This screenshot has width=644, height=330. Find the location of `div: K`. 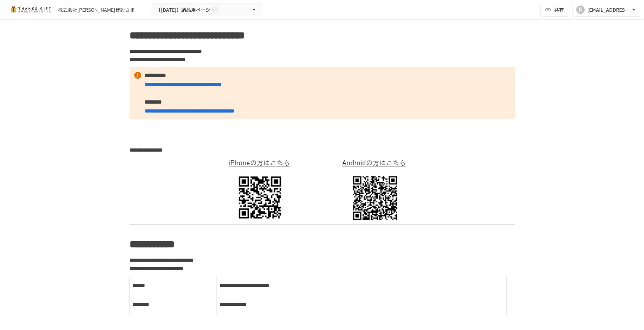

div: K is located at coordinates (580, 10).